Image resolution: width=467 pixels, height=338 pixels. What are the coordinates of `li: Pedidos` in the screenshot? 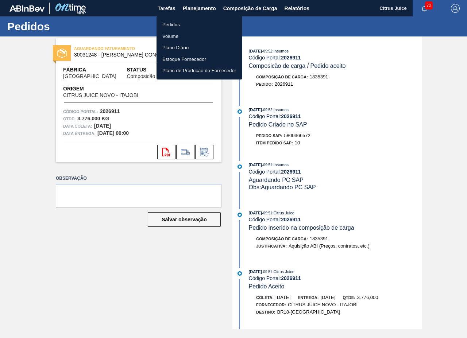 It's located at (199, 25).